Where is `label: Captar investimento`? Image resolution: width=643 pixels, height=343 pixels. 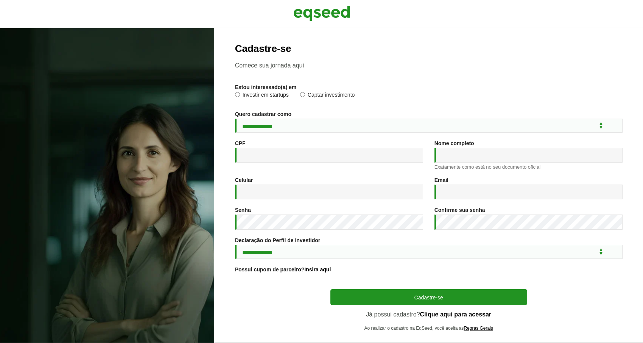 label: Captar investimento is located at coordinates (327, 96).